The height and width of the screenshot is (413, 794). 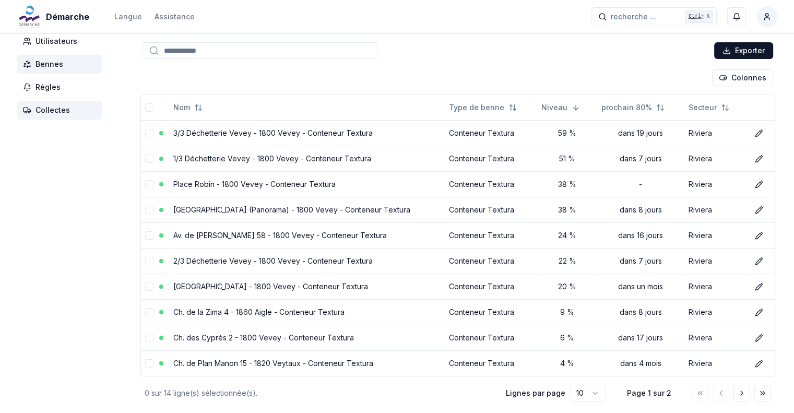 What do you see at coordinates (49, 64) in the screenshot?
I see `span: Bennes` at bounding box center [49, 64].